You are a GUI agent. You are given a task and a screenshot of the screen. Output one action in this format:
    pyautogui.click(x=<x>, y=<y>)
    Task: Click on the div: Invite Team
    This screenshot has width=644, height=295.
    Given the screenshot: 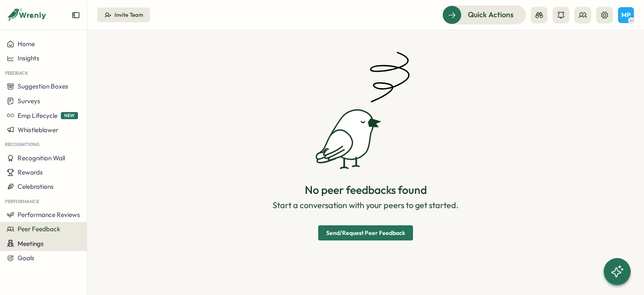 What is the action you would take?
    pyautogui.click(x=129, y=15)
    